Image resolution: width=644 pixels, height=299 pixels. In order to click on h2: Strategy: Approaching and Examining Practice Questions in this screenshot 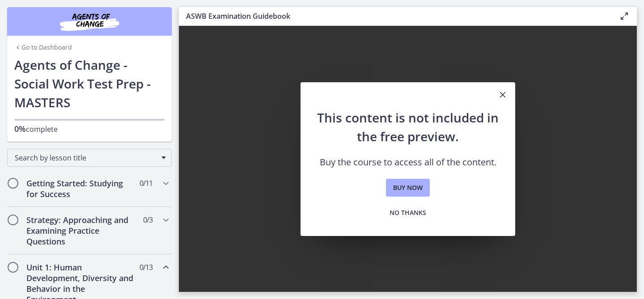, I will do `click(81, 230)`.